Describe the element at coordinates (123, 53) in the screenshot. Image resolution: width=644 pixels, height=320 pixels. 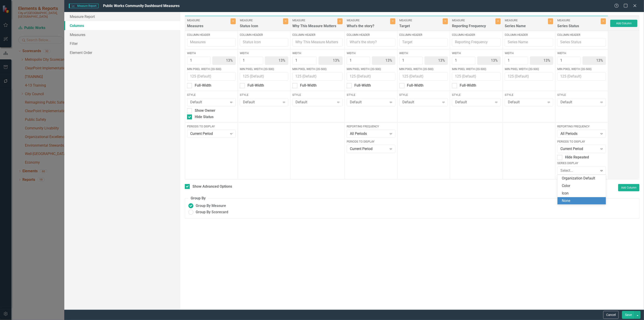
I see `a: Element Order` at that location.